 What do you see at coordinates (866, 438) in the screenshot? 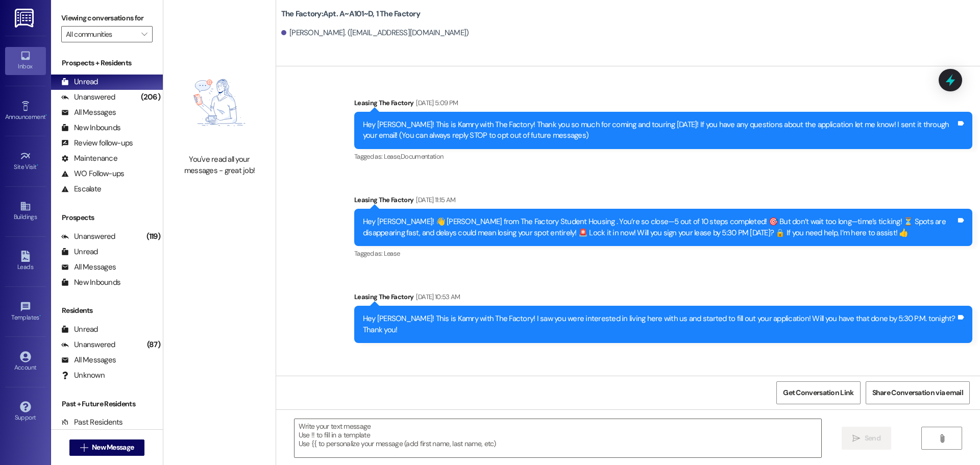
I see `button: Send` at bounding box center [866, 438].